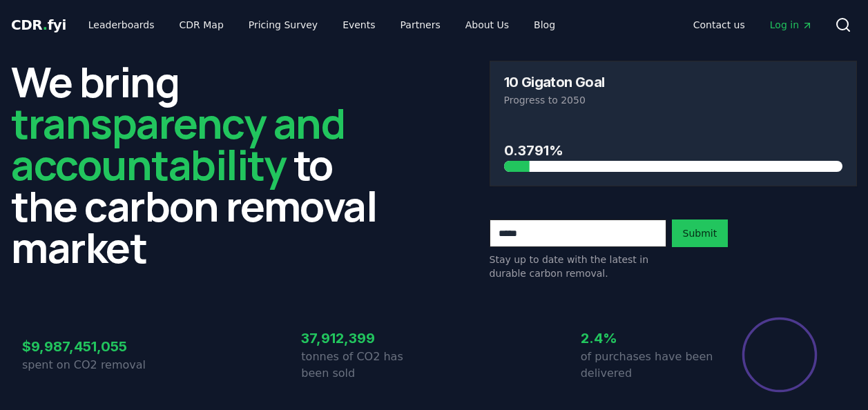 The image size is (868, 410). What do you see at coordinates (367, 365) in the screenshot?
I see `p: tonnes of CO2 has been sold` at bounding box center [367, 365].